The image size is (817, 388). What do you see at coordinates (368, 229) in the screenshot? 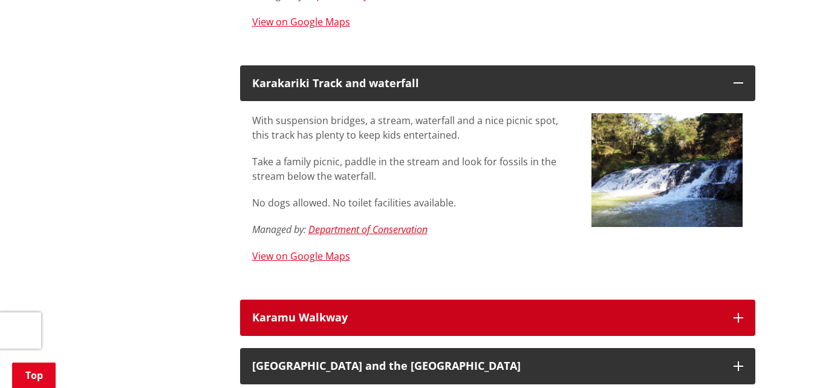
I see `em: Department of Conservation` at bounding box center [368, 229].